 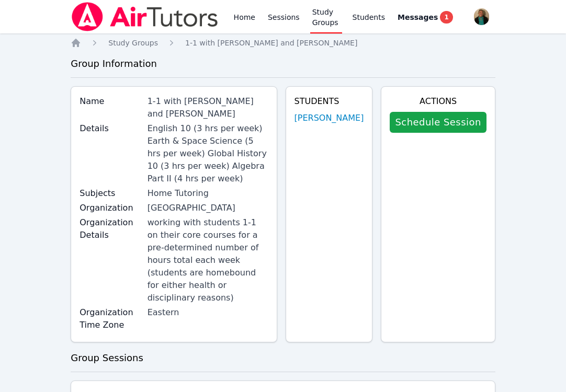 I want to click on h4: Actions, so click(x=438, y=102).